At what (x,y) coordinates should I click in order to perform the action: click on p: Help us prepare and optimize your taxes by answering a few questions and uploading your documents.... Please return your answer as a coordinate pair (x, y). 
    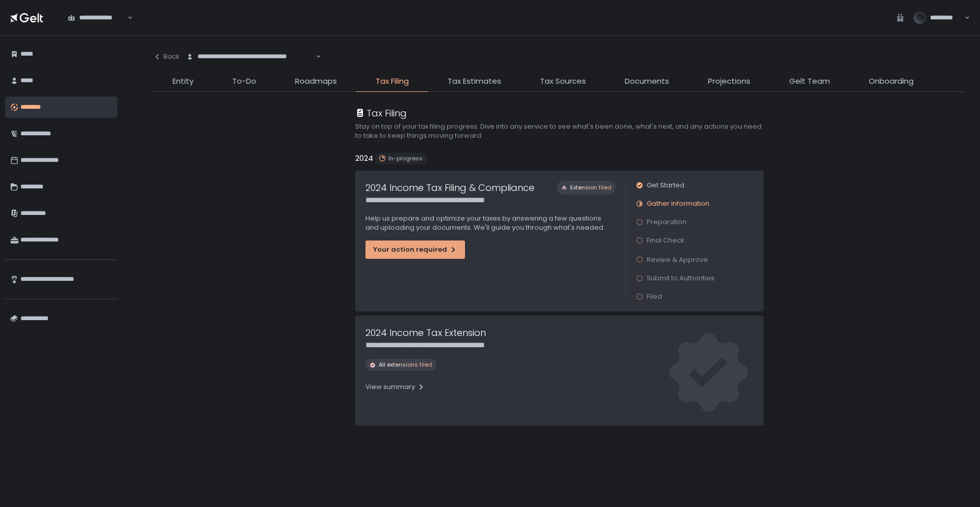
    Looking at the image, I should click on (491, 223).